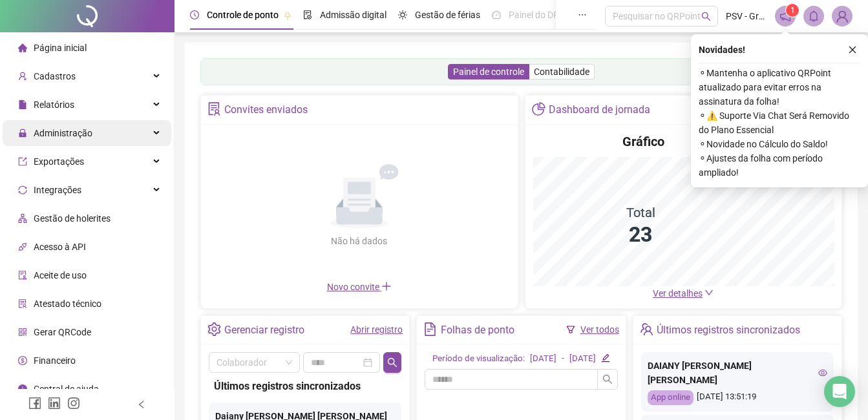 Image resolution: width=868 pixels, height=420 pixels. What do you see at coordinates (288, 16) in the screenshot?
I see `span: pushpin` at bounding box center [288, 16].